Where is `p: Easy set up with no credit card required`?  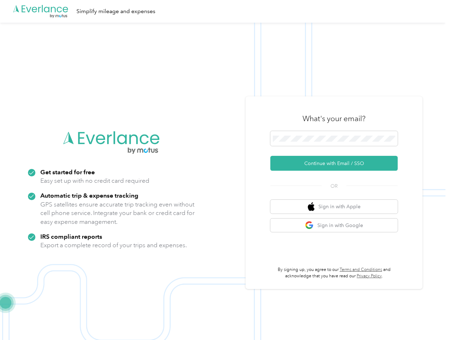
p: Easy set up with no credit card required is located at coordinates (95, 181).